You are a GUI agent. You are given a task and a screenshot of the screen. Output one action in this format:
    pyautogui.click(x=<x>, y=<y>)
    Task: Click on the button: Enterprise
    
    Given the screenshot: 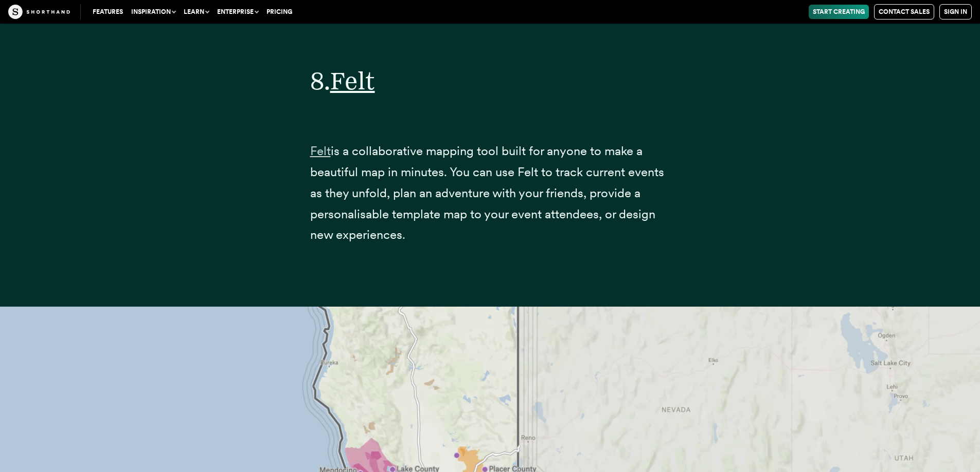 What is the action you would take?
    pyautogui.click(x=238, y=12)
    